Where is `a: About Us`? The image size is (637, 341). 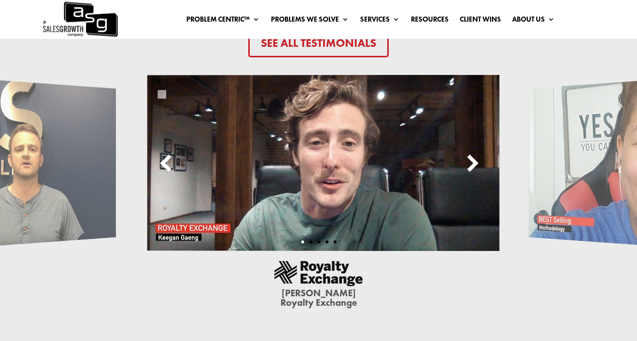 a: About Us is located at coordinates (533, 21).